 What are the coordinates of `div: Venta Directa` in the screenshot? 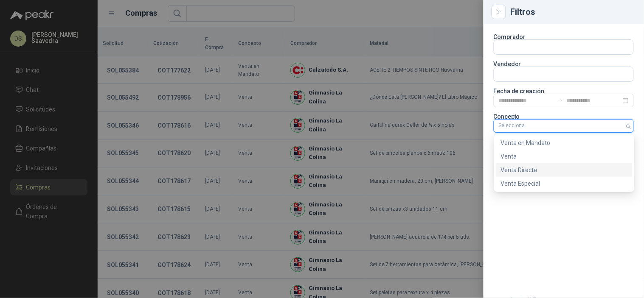 It's located at (564, 170).